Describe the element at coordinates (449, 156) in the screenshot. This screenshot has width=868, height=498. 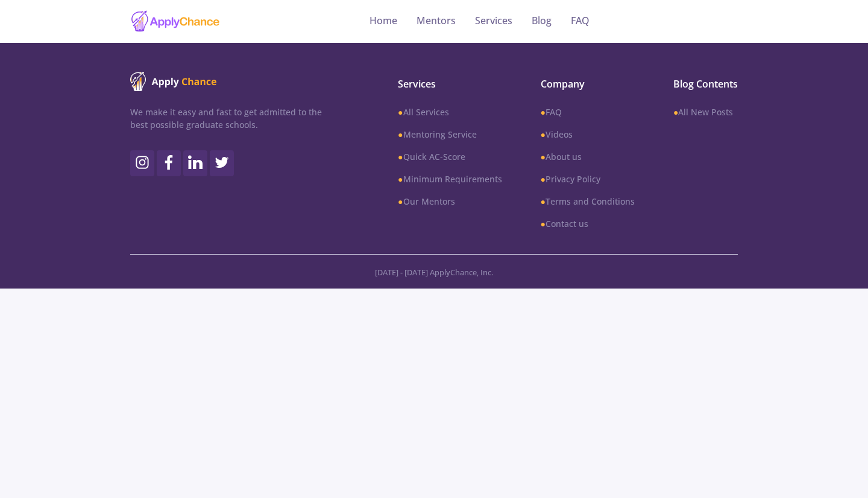
I see `a: ●Quick AC-Score` at that location.